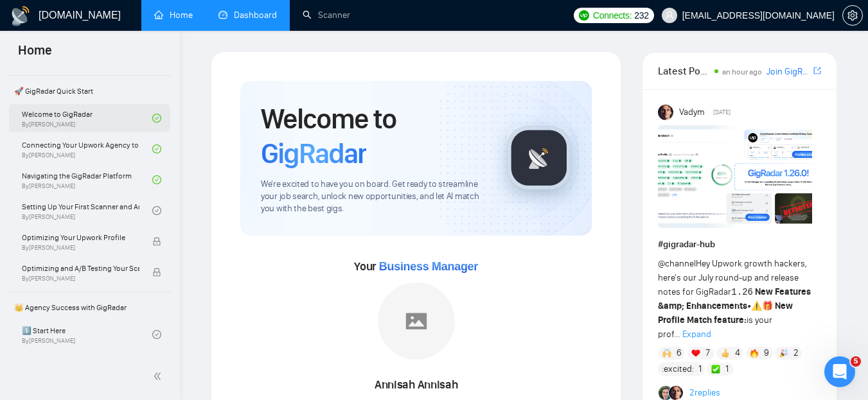 Image resolution: width=868 pixels, height=400 pixels. What do you see at coordinates (739, 245) in the screenshot?
I see `h1: # gigradar-hub` at bounding box center [739, 245].